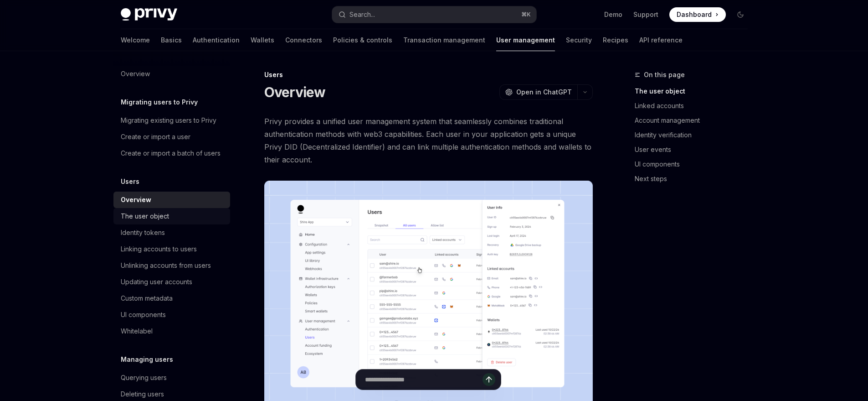 This screenshot has height=401, width=868. Describe the element at coordinates (142, 394) in the screenshot. I see `div: Deleting users` at that location.